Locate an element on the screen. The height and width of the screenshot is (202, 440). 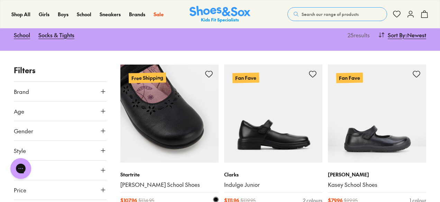
a: Free Shipping is located at coordinates (169, 114).